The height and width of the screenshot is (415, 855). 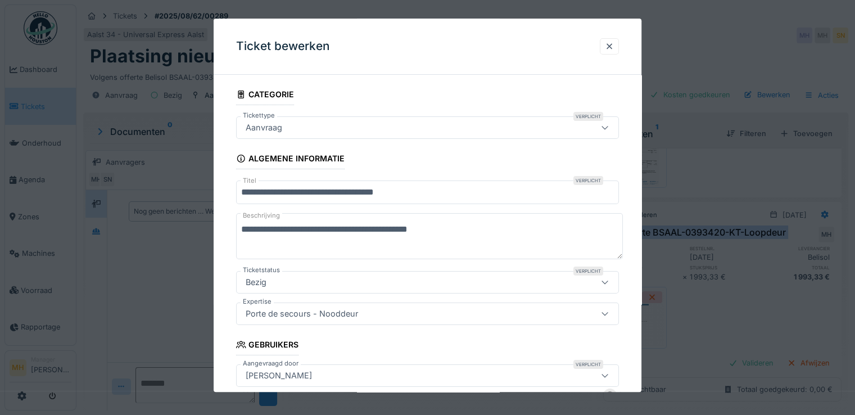 What do you see at coordinates (259, 115) in the screenshot?
I see `label: Tickettype` at bounding box center [259, 115].